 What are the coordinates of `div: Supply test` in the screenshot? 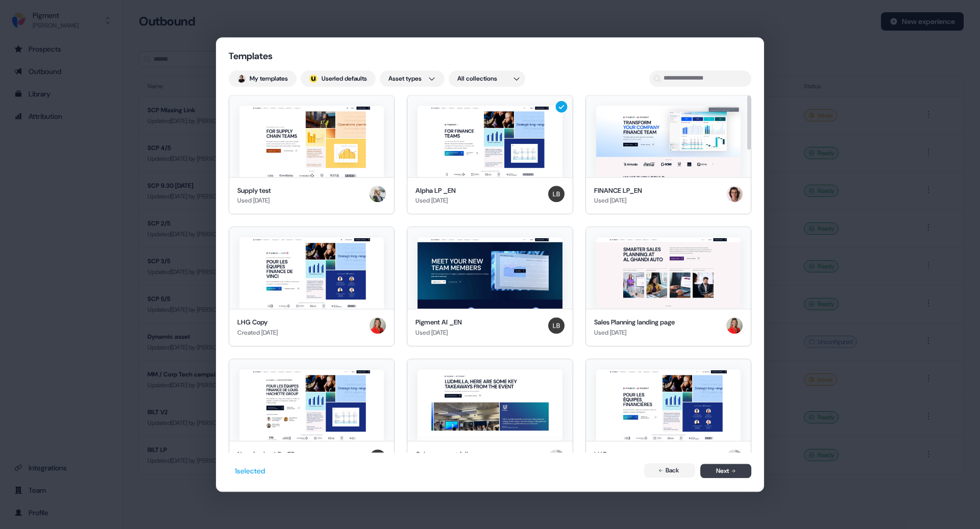 It's located at (254, 191).